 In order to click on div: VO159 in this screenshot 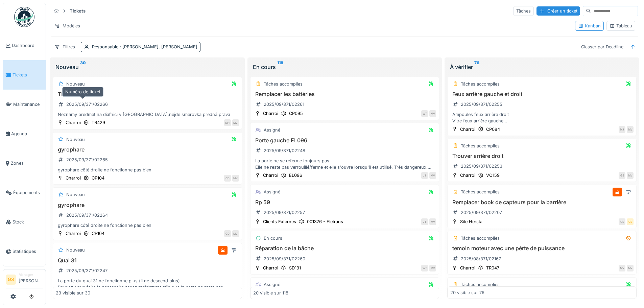, I will do `click(493, 175)`.